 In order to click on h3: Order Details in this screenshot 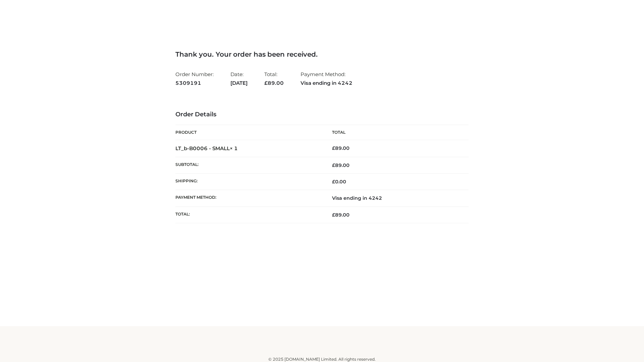, I will do `click(322, 115)`.